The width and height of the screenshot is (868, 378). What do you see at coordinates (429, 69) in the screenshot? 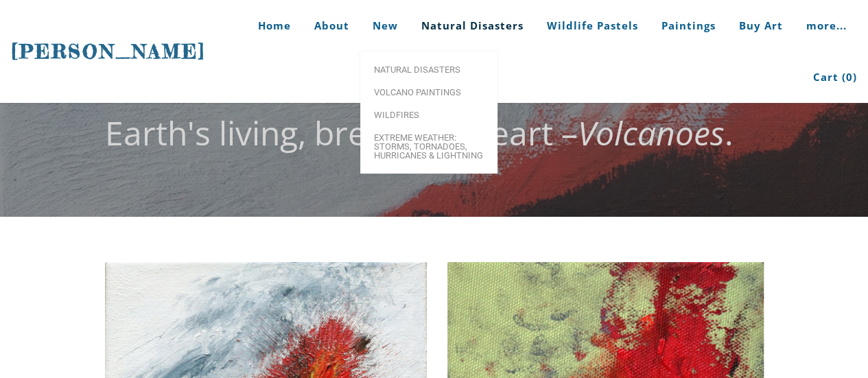
I see `a: Natural Disasters` at bounding box center [429, 69].